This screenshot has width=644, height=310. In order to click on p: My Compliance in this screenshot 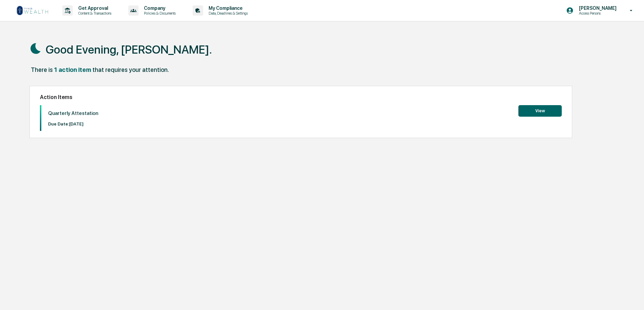, I will do `click(227, 8)`.